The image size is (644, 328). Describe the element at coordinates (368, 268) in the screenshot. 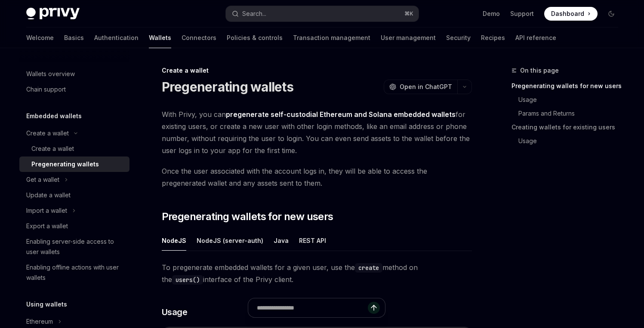

I see `code: create` at that location.